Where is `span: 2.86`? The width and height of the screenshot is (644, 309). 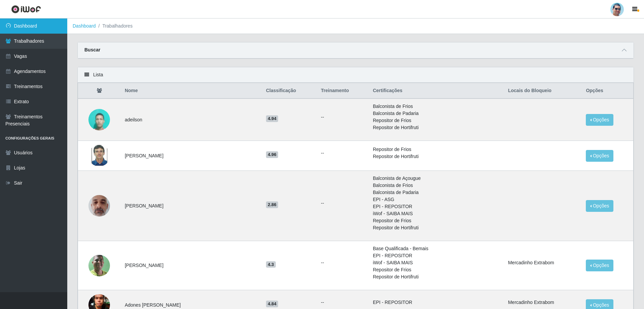
span: 2.86 is located at coordinates (273, 205).